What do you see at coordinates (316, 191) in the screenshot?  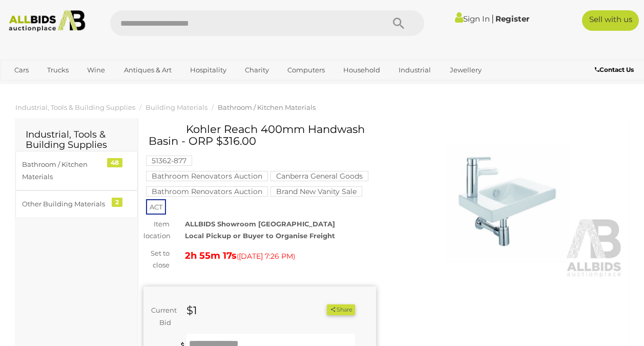 I see `mark: Brand New Vanity Sale` at bounding box center [316, 191].